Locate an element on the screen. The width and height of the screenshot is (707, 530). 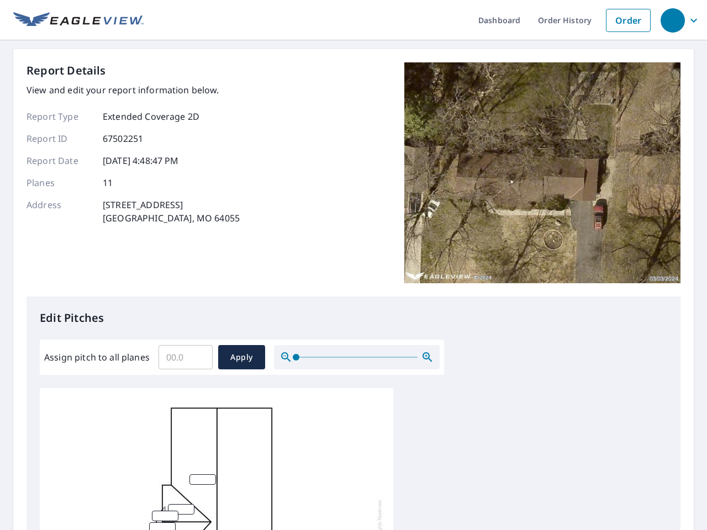
p: Report Type is located at coordinates (60, 117).